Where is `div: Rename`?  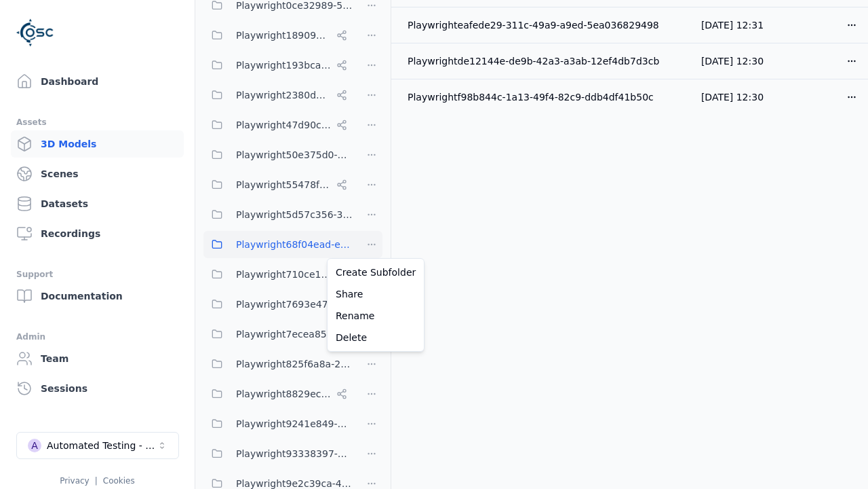
div: Rename is located at coordinates (376, 316).